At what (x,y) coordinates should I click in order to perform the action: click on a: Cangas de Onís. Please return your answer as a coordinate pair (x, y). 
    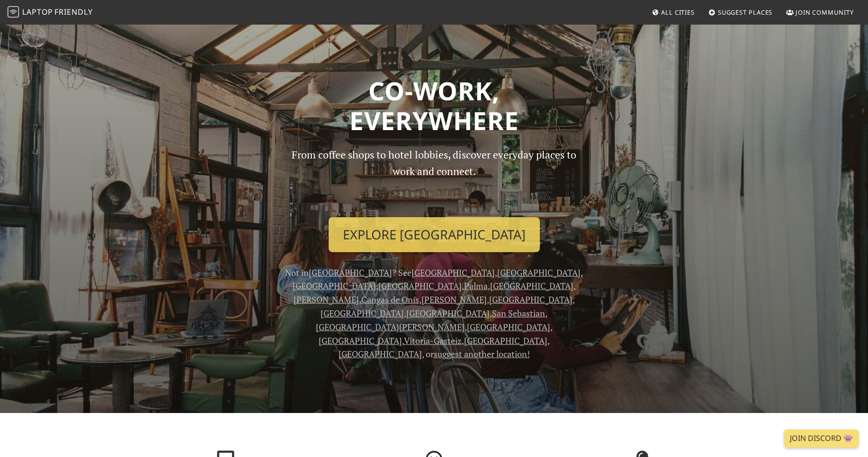
    Looking at the image, I should click on (390, 300).